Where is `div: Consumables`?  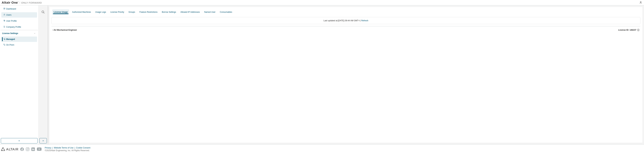 div: Consumables is located at coordinates (226, 12).